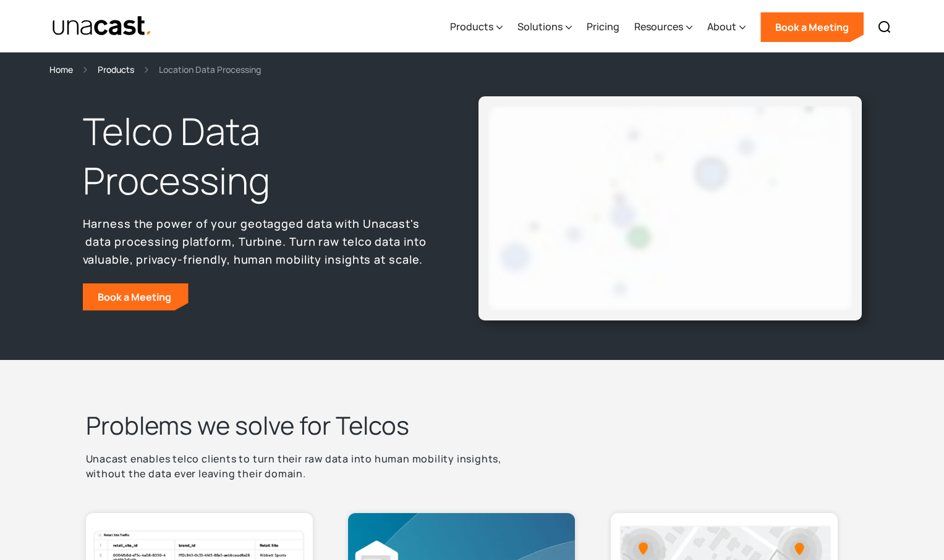 This screenshot has width=944, height=560. I want to click on div: Location Data Processing, so click(209, 69).